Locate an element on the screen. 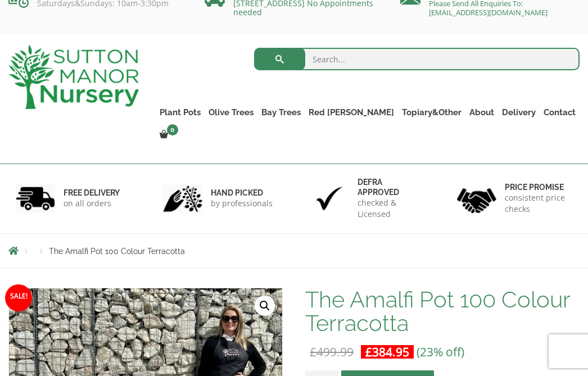 This screenshot has width=588, height=376. a: Topiary&Other is located at coordinates (431, 113).